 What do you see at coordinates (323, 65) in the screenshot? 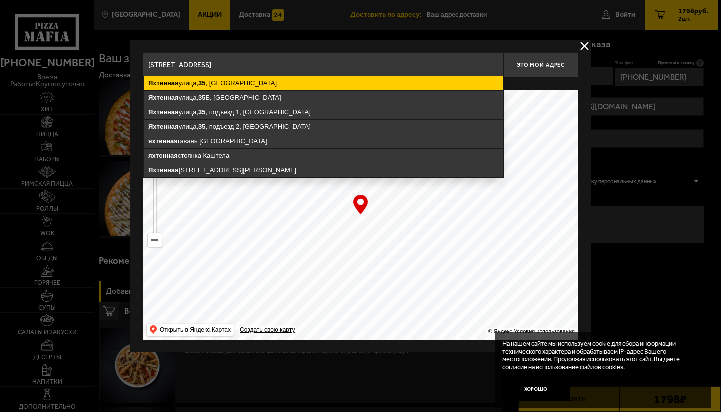
I see `input: Введите адрес доставки` at bounding box center [323, 65].